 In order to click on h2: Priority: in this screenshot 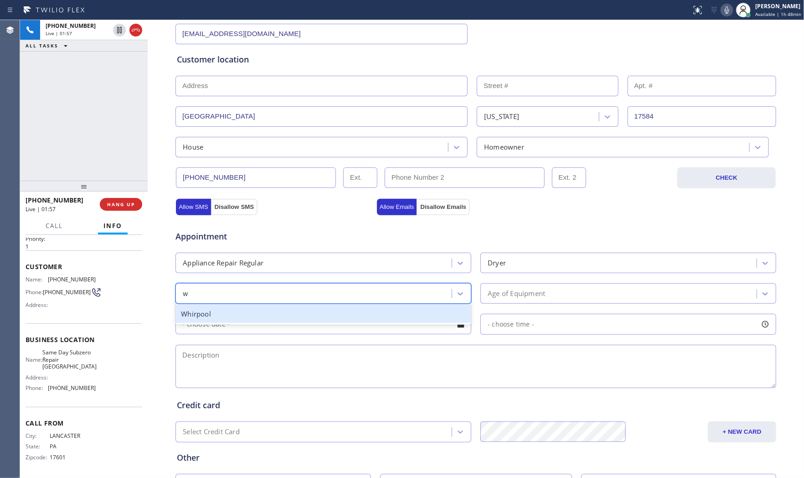, I will do `click(84, 238)`.